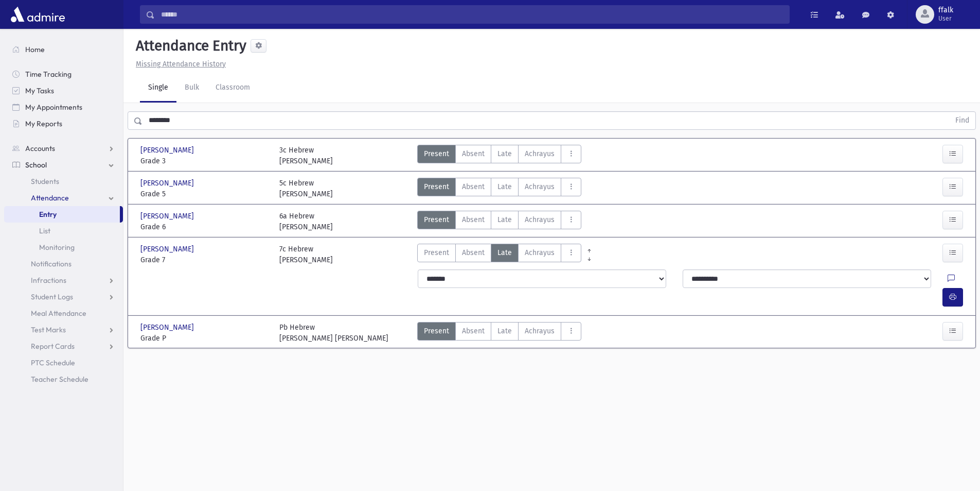 The height and width of the screenshot is (491, 980). I want to click on span: User, so click(946, 19).